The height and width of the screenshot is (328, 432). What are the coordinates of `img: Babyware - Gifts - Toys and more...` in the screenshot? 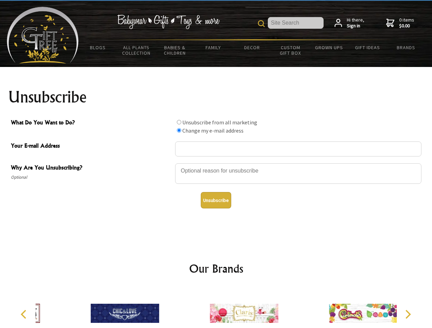 It's located at (43, 35).